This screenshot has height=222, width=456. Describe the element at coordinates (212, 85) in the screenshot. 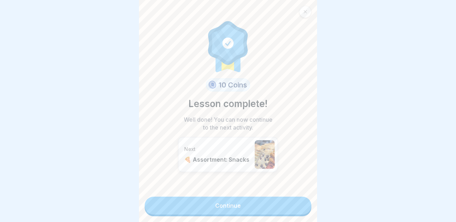

I see `img: coin.svg` at that location.